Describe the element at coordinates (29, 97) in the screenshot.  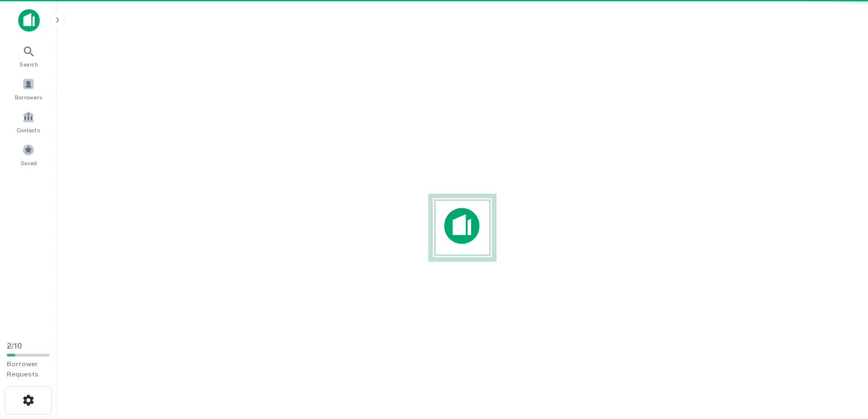
I see `span: Borrowers` at that location.